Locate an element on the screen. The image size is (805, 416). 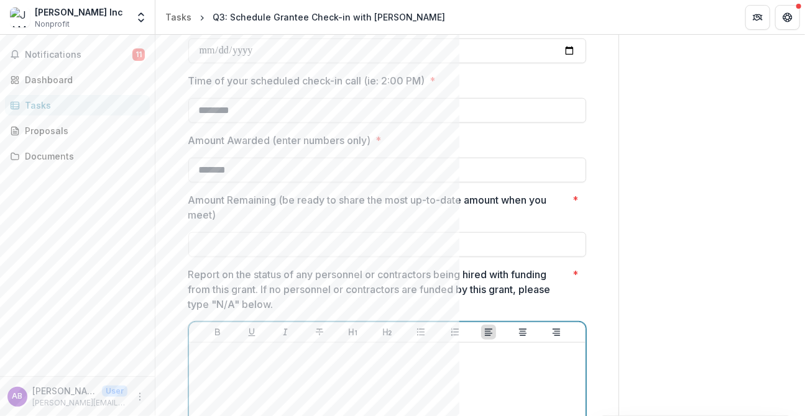
button: Get Help is located at coordinates (787, 17).